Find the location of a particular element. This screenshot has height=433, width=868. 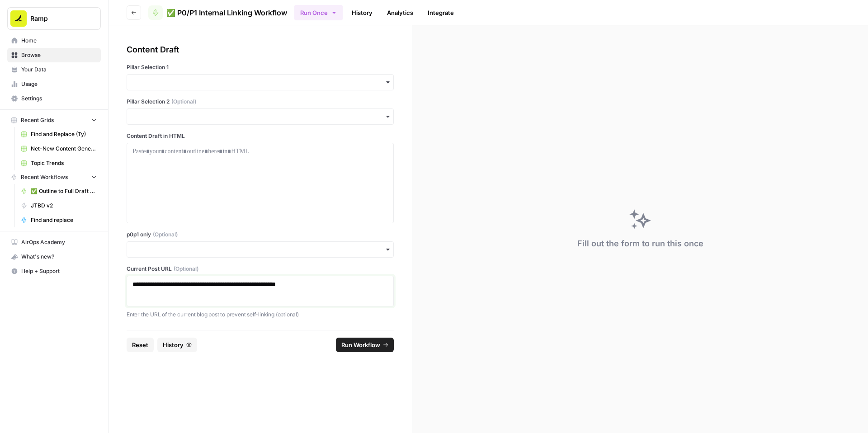

button: History is located at coordinates (177, 345).